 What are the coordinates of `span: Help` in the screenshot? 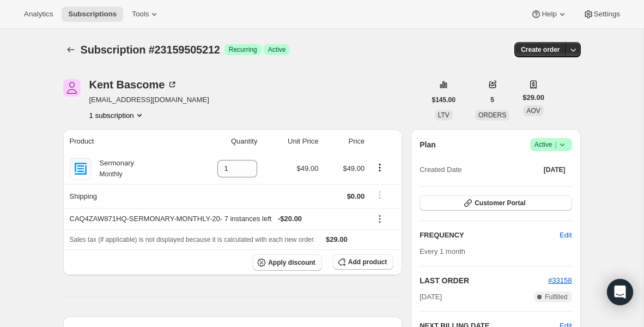 It's located at (549, 14).